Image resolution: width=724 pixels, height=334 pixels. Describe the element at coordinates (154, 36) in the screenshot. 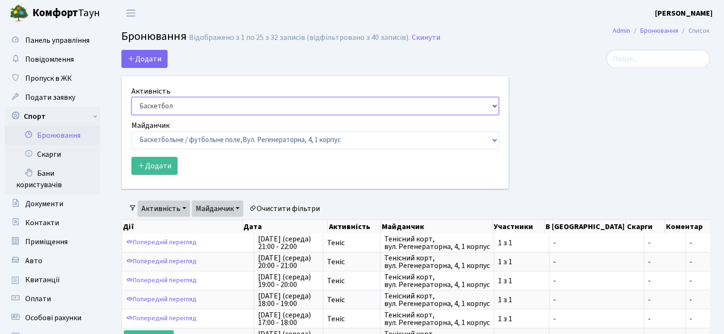

I see `span: Бронювання` at that location.